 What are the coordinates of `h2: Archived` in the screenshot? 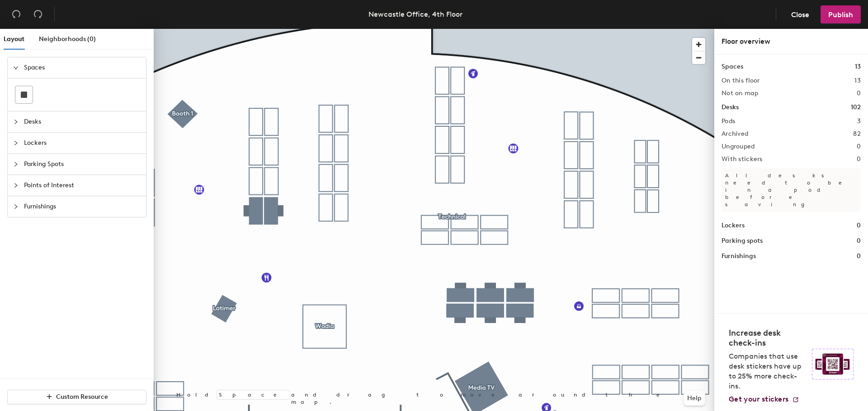 It's located at (735, 134).